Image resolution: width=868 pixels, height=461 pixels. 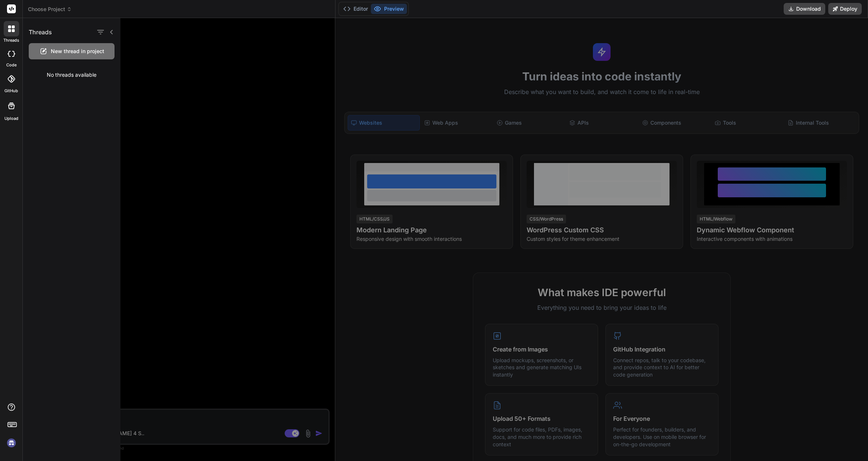 I want to click on button: Deploy, so click(x=845, y=9).